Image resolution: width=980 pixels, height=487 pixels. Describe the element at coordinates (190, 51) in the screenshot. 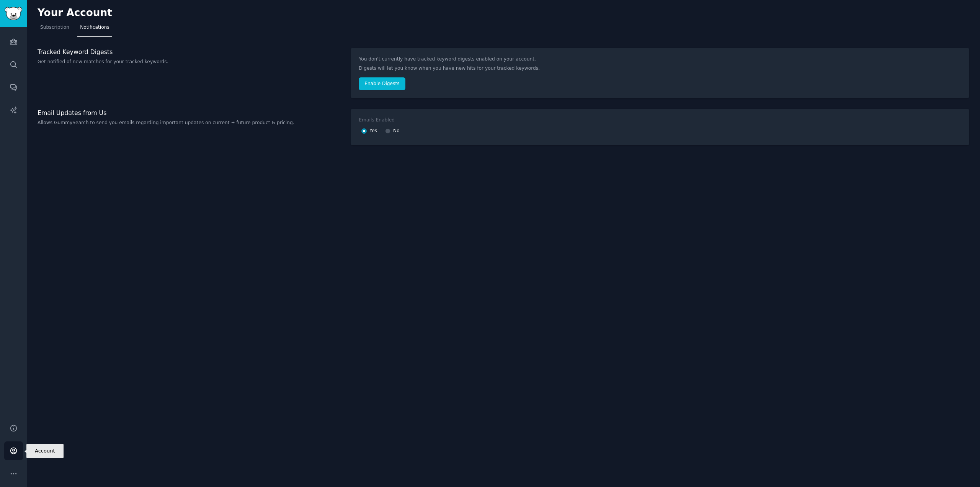

I see `h3: Tracked Keyword Digests` at that location.